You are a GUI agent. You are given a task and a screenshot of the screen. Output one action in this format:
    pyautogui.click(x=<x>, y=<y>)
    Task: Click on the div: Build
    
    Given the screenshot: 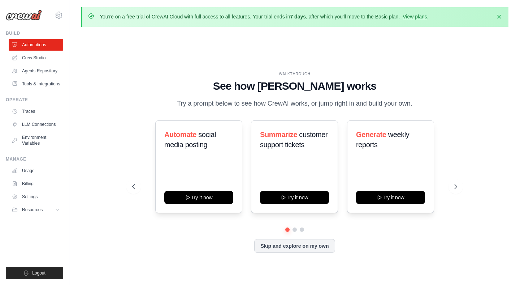 What is the action you would take?
    pyautogui.click(x=34, y=33)
    